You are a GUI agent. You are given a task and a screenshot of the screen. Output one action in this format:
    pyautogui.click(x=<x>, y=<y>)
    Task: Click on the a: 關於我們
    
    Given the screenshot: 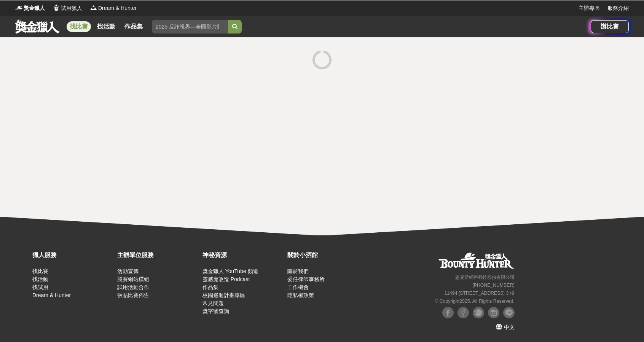 What is the action you would take?
    pyautogui.click(x=298, y=271)
    